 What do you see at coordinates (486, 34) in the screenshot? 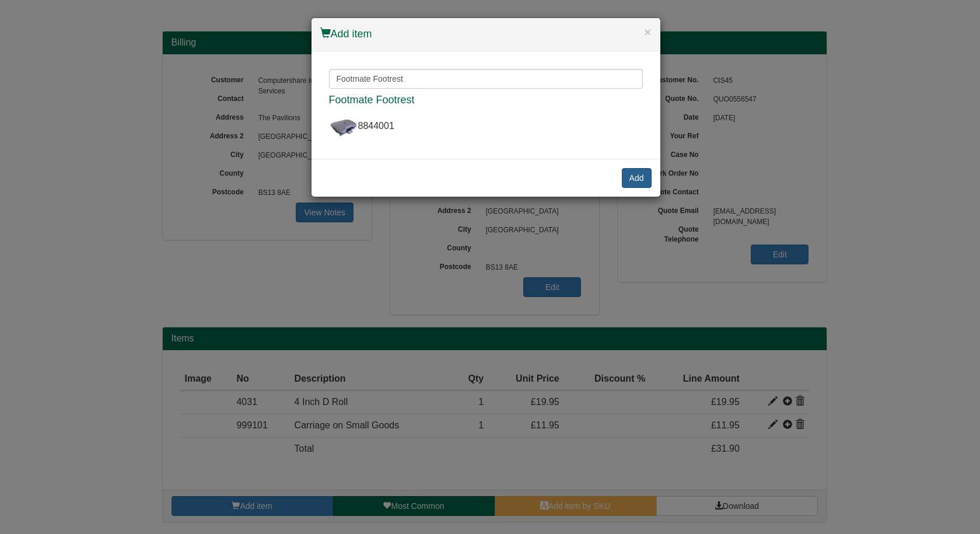
I see `h4: Add item` at bounding box center [486, 34].